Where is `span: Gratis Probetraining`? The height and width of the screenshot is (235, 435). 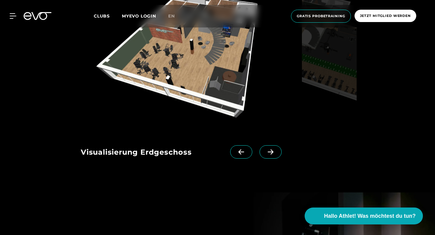
span: Gratis Probetraining is located at coordinates (321, 16).